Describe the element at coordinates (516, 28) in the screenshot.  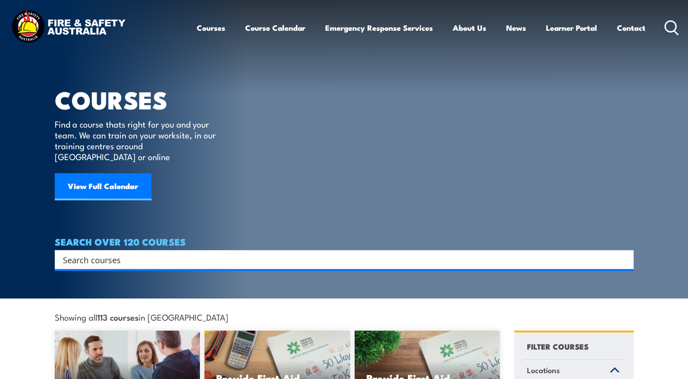
I see `a: News` at that location.